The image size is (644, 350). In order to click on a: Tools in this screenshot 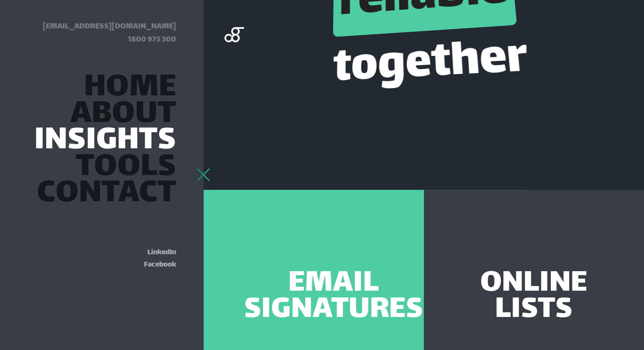, I will do `click(126, 168)`.